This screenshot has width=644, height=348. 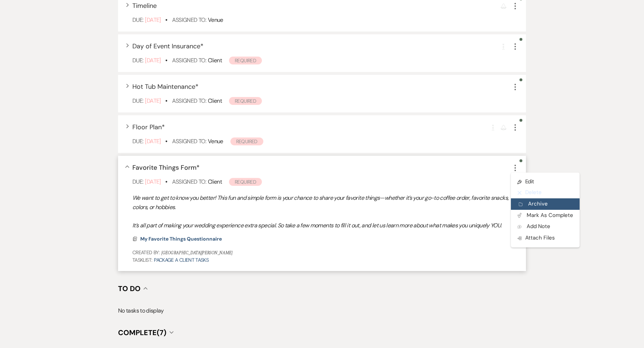 I want to click on button: Day of Event Insurance*, so click(x=168, y=46).